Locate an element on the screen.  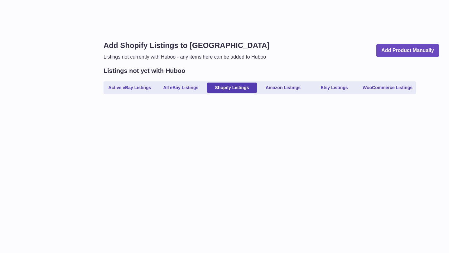
a: All eBay Listings is located at coordinates (181, 88).